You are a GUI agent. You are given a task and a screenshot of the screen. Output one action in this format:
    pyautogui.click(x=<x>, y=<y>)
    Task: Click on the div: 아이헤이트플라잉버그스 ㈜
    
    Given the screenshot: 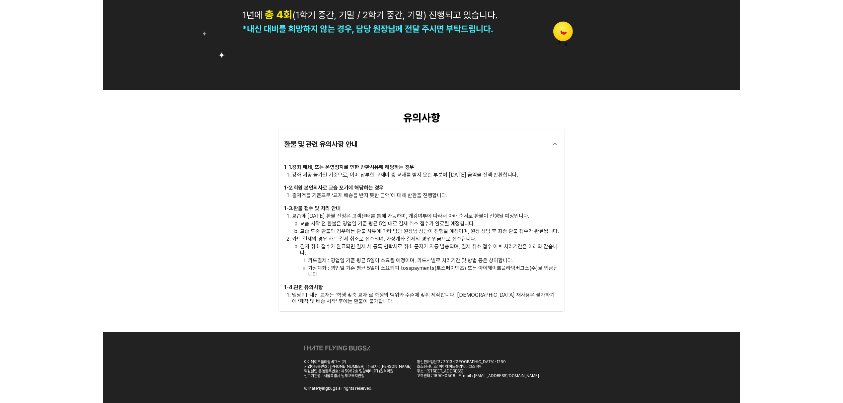 What is the action you would take?
    pyautogui.click(x=358, y=362)
    